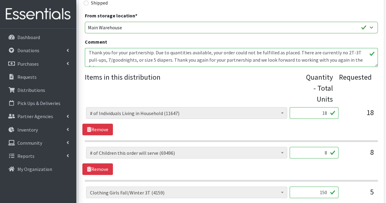 Image resolution: width=386 pixels, height=203 pixels. Describe the element at coordinates (38, 130) in the screenshot. I see `a: Inventory` at that location.